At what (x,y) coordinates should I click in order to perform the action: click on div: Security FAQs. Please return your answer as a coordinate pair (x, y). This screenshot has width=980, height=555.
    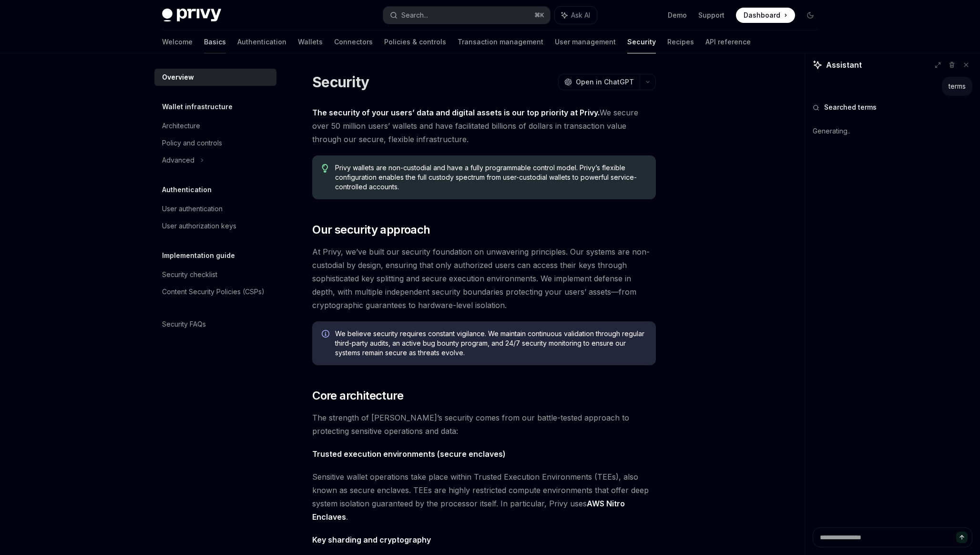
    Looking at the image, I should click on (184, 325).